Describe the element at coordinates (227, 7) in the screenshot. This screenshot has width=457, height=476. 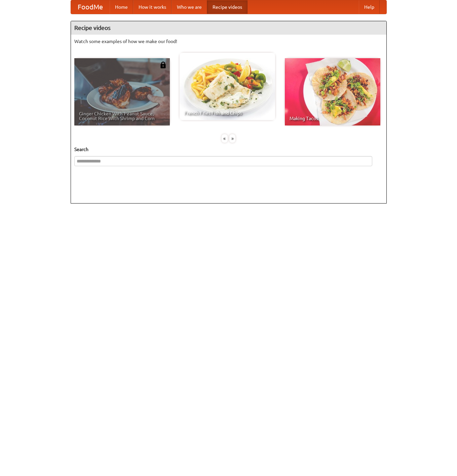
I see `a: Recipe videos` at that location.